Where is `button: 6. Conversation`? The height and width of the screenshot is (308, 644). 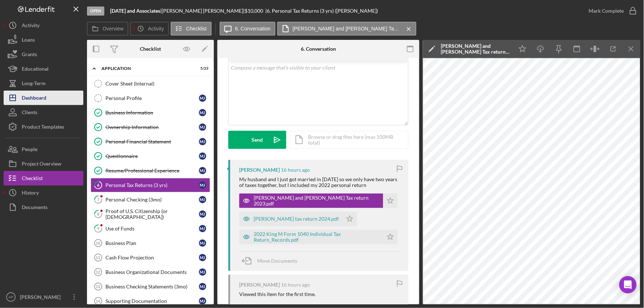 button: 6. Conversation is located at coordinates (247, 29).